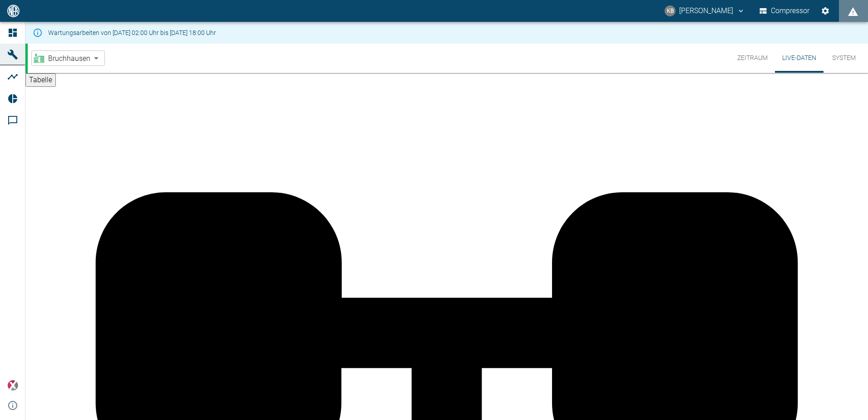 Image resolution: width=868 pixels, height=420 pixels. I want to click on button: Tabelle, so click(40, 80).